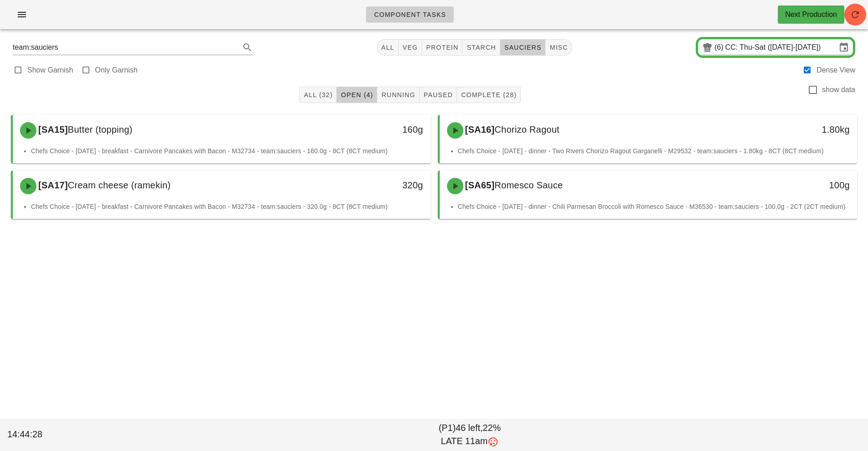 The width and height of the screenshot is (868, 451). Describe the element at coordinates (377, 185) in the screenshot. I see `div: 320g` at that location.